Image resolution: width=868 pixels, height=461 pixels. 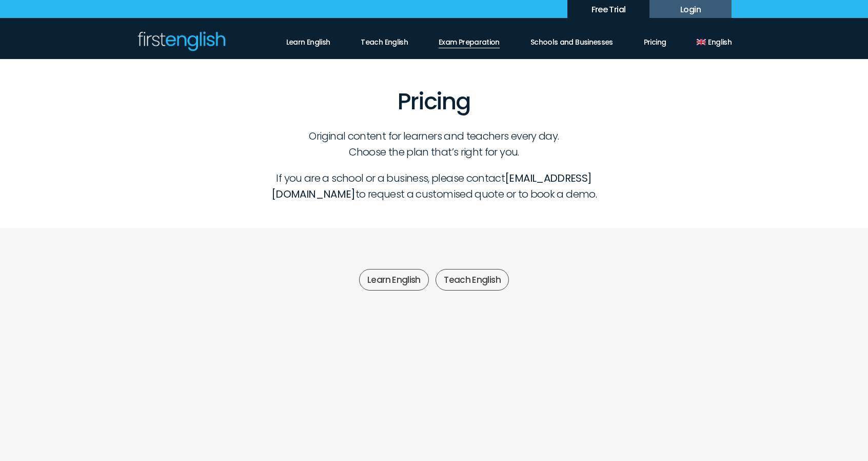 I want to click on h1: Pricing, so click(x=434, y=88).